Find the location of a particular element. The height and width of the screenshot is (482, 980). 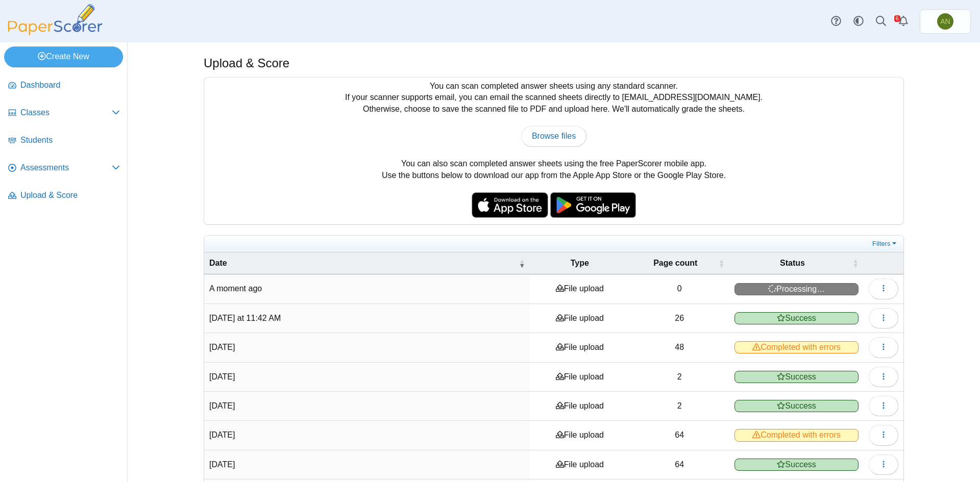

span: Assessments is located at coordinates (66, 168).